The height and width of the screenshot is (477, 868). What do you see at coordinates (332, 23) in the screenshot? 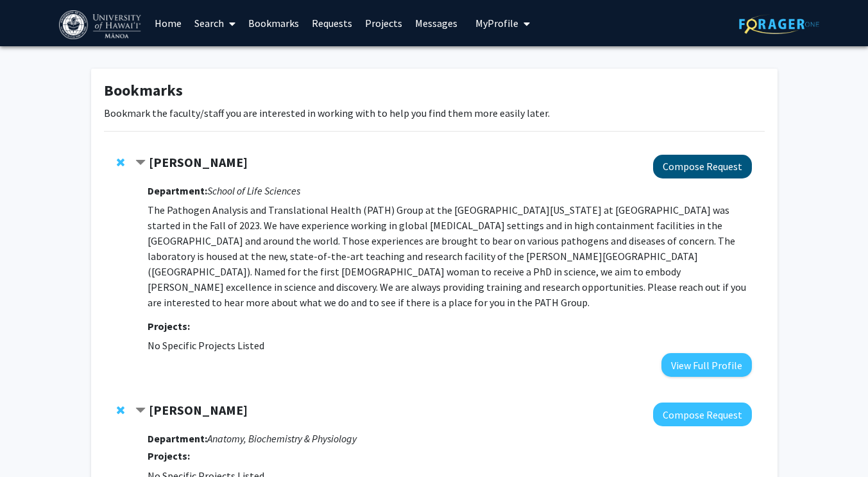
I see `a: Requests` at bounding box center [332, 23].